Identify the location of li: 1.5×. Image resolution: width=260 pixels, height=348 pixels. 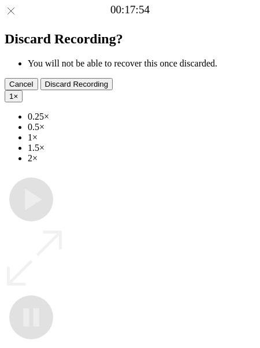
(142, 148).